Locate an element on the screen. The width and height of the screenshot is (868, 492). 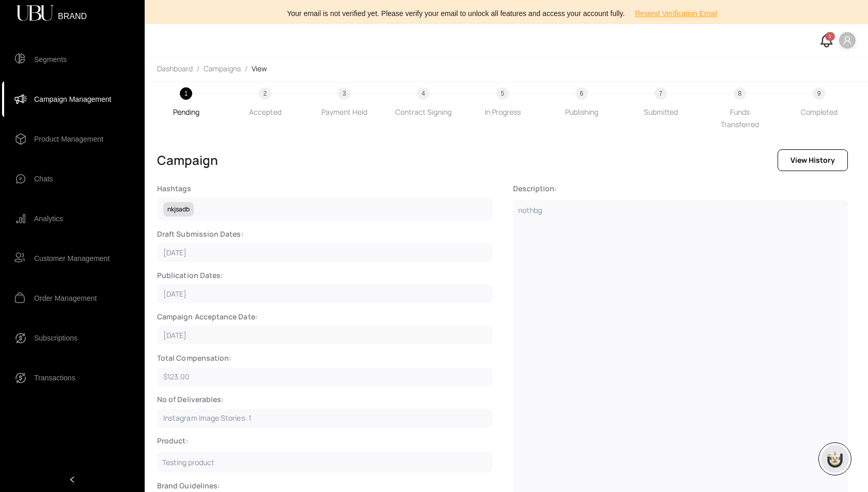
span: Instagram Image Stories is located at coordinates (204, 418).